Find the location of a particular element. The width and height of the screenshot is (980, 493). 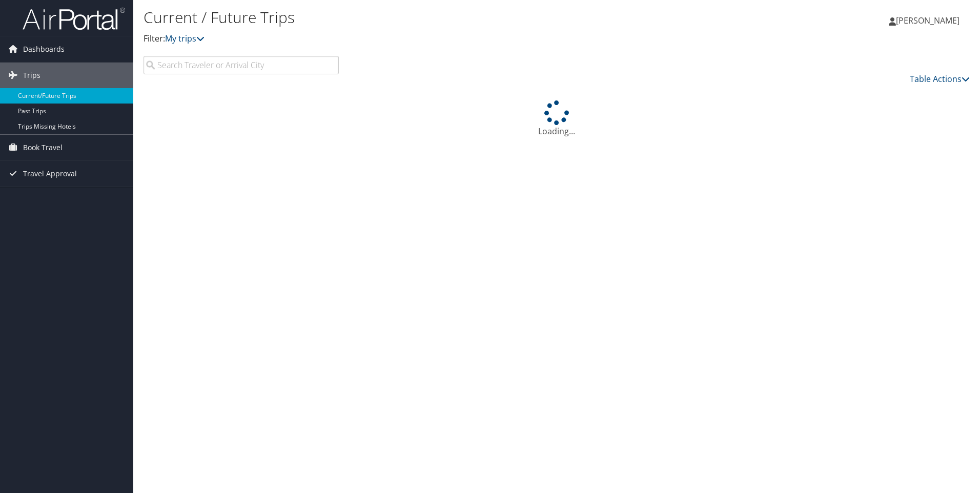

span: Dashboards is located at coordinates (44, 49).